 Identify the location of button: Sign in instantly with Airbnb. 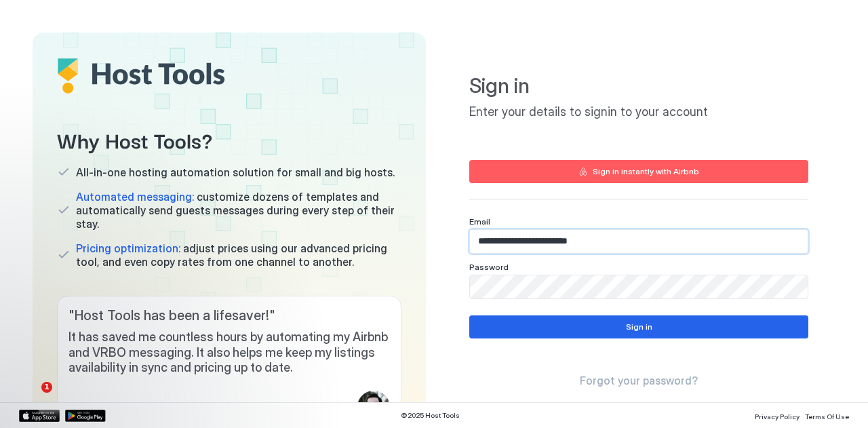
(639, 172).